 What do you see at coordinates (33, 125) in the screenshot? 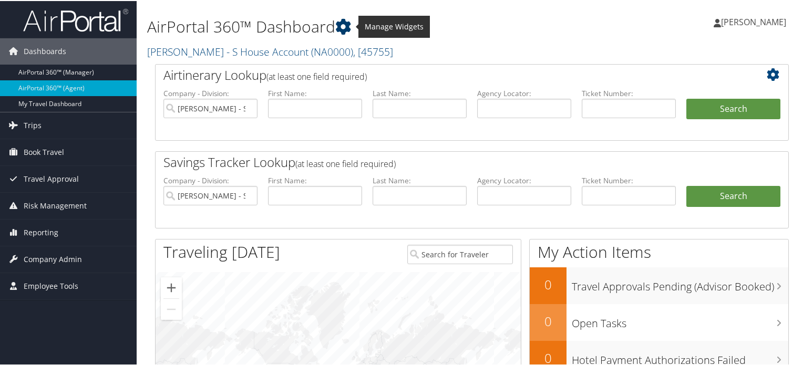
I see `span: Trips` at bounding box center [33, 125].